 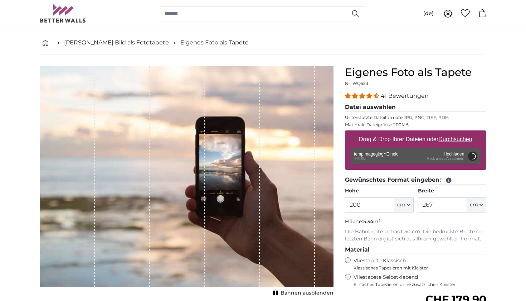 What do you see at coordinates (417, 264) in the screenshot?
I see `label: Vliestapete Klassisch` at bounding box center [417, 264].